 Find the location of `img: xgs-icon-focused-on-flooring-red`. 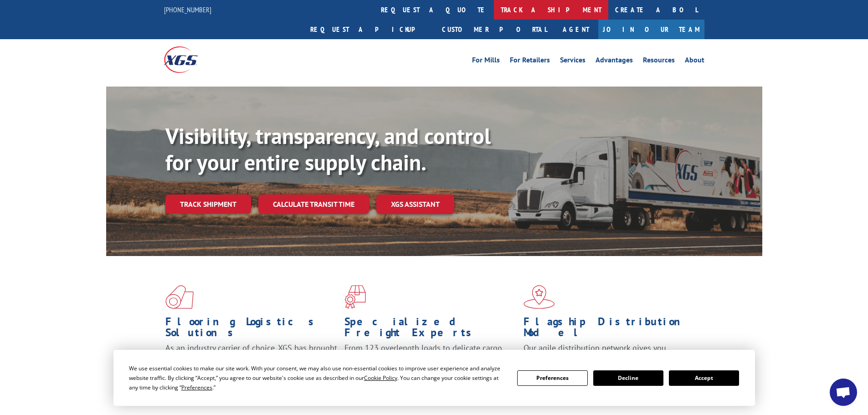

img: xgs-icon-focused-on-flooring-red is located at coordinates (355, 297).